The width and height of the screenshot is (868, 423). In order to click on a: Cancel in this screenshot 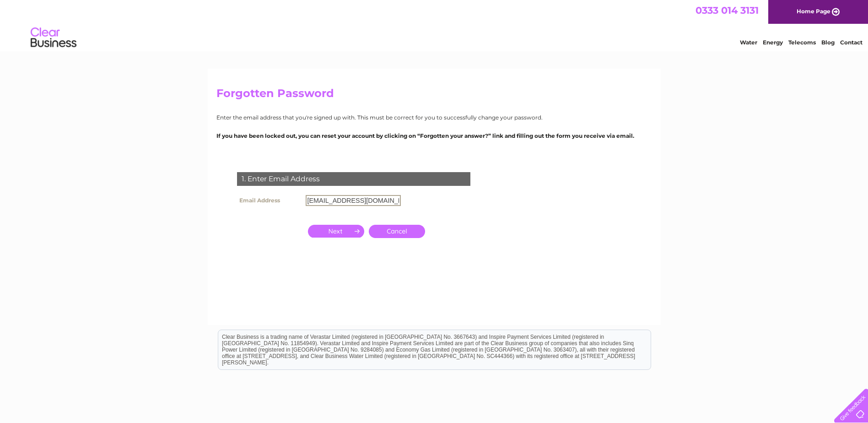, I will do `click(397, 231)`.